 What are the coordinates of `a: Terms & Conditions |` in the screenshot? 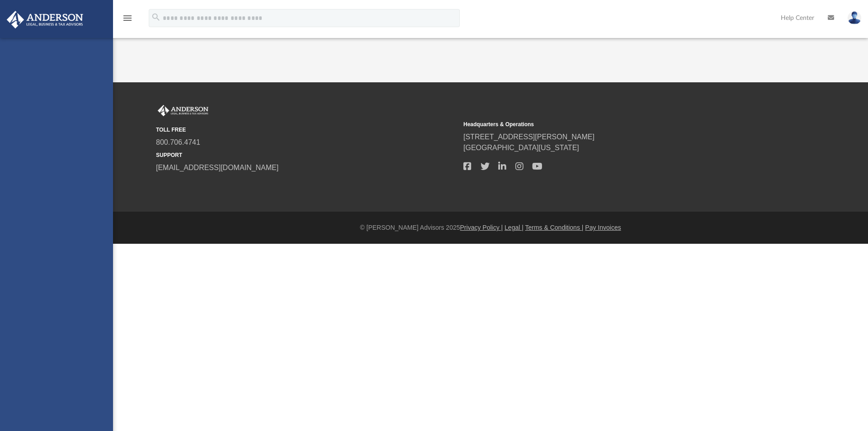 It's located at (554, 228).